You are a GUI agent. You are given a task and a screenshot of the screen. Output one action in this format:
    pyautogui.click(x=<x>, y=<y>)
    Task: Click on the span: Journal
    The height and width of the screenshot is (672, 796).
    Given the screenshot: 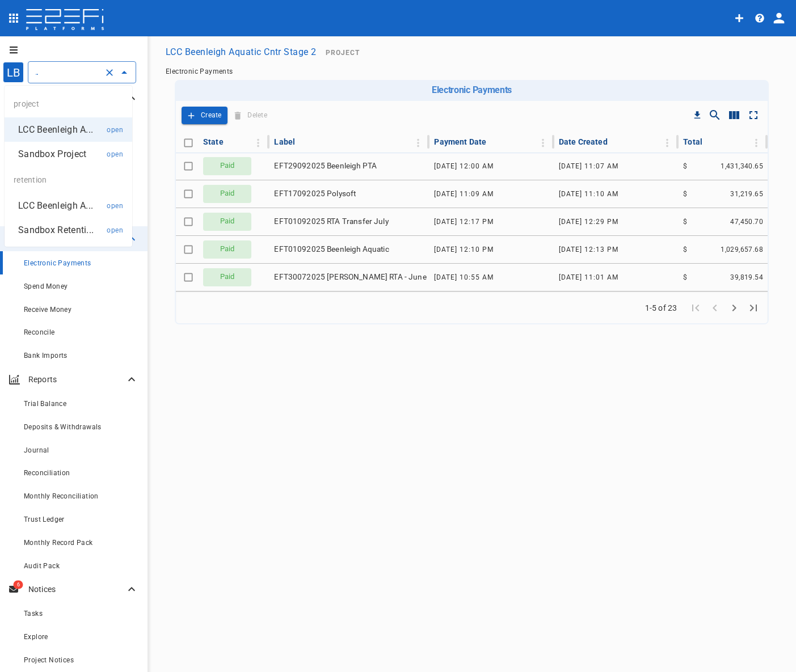 What is the action you would take?
    pyautogui.click(x=37, y=450)
    